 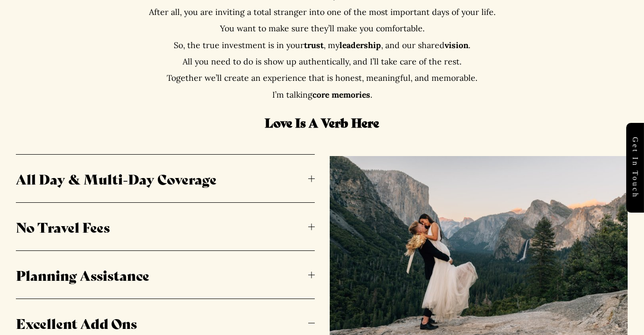 What do you see at coordinates (162, 179) in the screenshot?
I see `span: All Day & Multi-Day Coverage` at bounding box center [162, 179].